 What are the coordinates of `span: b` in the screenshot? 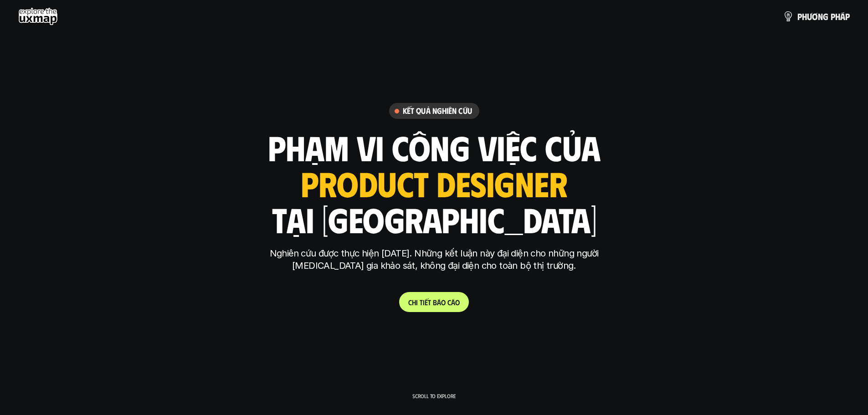 It's located at (435, 302).